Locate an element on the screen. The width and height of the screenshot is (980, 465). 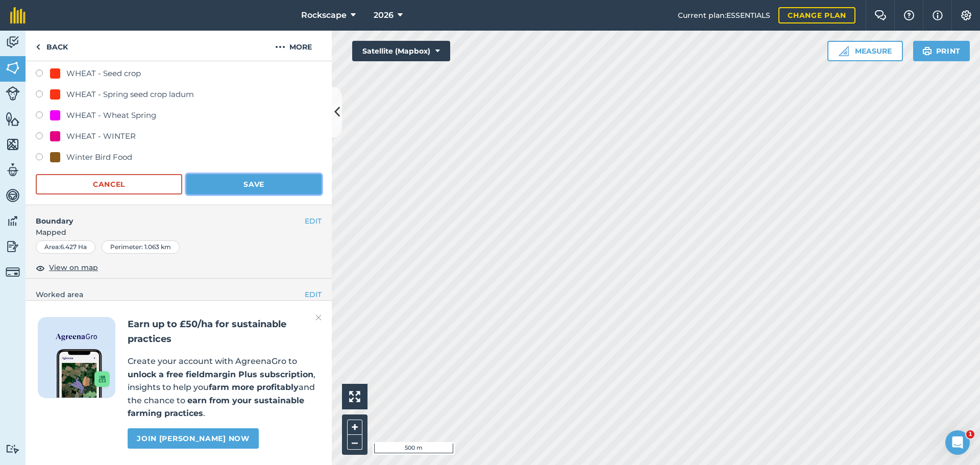
img: Ruler icon is located at coordinates (844, 51).